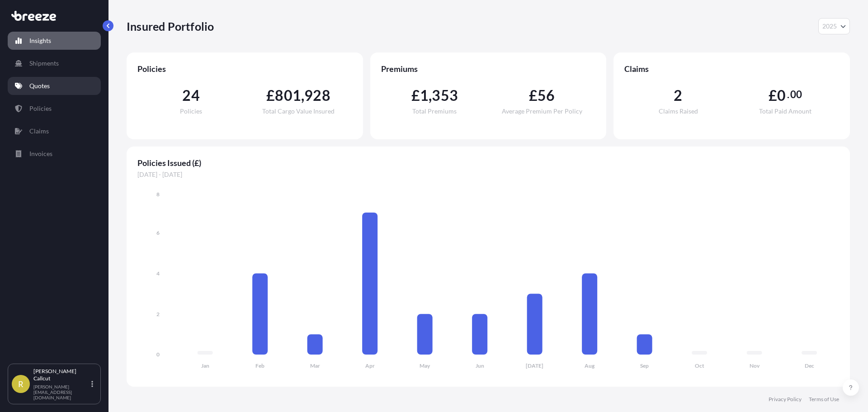  Describe the element at coordinates (55, 131) in the screenshot. I see `a: Claims` at that location.